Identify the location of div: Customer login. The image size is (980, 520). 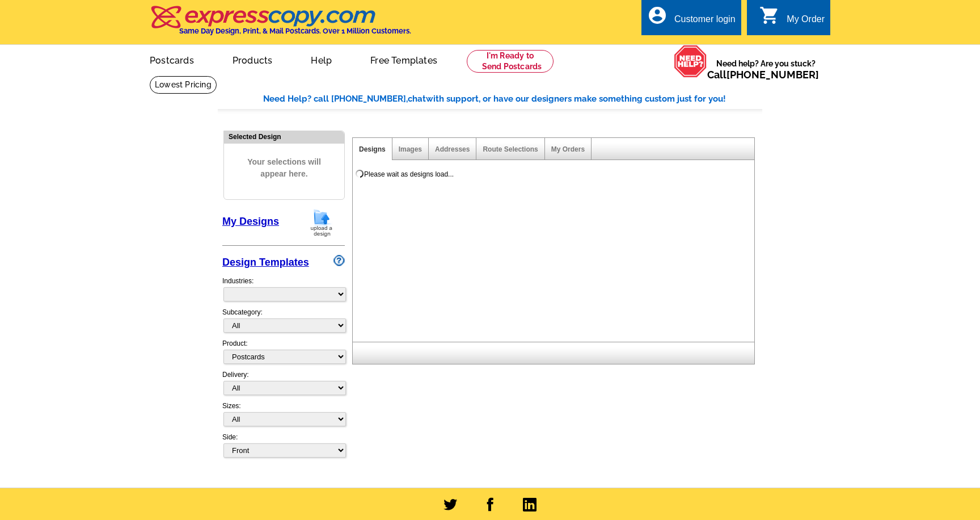
(705, 22).